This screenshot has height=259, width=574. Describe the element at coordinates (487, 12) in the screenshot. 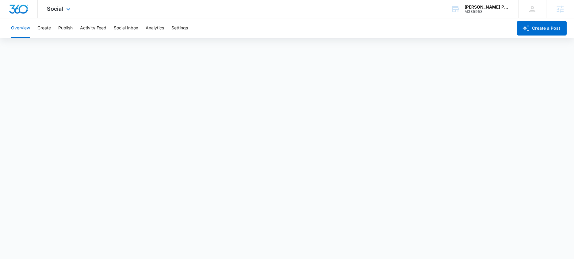

I see `div: account id` at that location.